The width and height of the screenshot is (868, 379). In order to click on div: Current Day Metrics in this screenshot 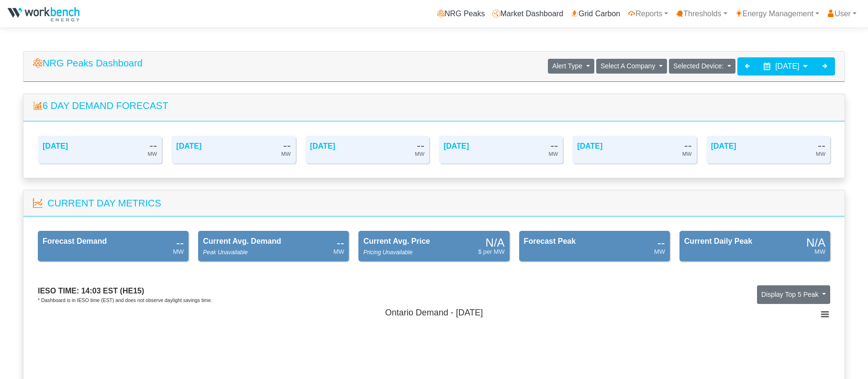, I will do `click(104, 203)`.